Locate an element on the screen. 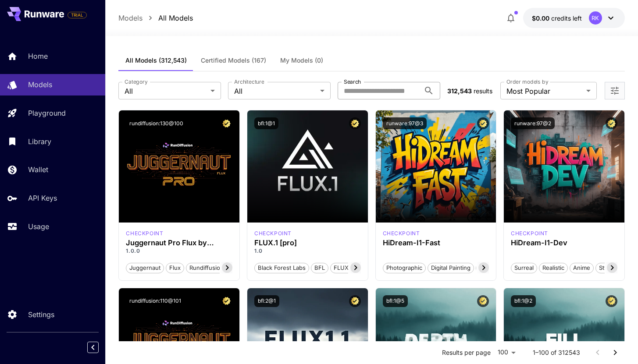  button: Black Forest Labs is located at coordinates (282, 268).